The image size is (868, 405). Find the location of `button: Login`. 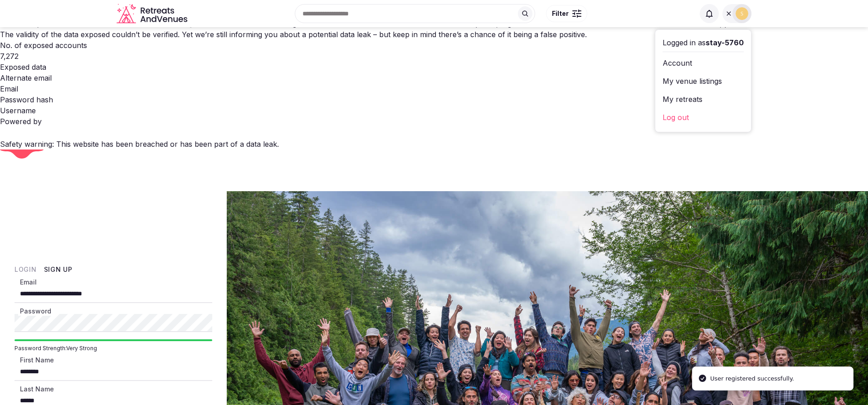

button: Login is located at coordinates (25, 270).